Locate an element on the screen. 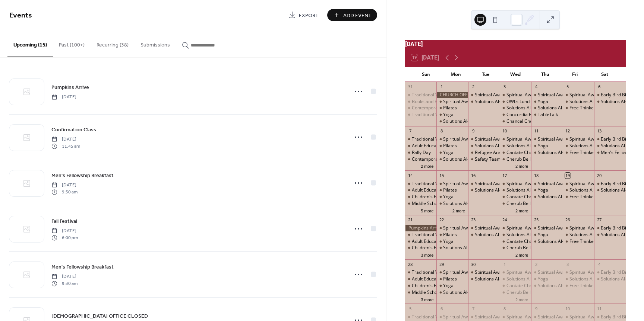 Image resolution: width=644 pixels, height=321 pixels. div: 2 is located at coordinates (473, 87).